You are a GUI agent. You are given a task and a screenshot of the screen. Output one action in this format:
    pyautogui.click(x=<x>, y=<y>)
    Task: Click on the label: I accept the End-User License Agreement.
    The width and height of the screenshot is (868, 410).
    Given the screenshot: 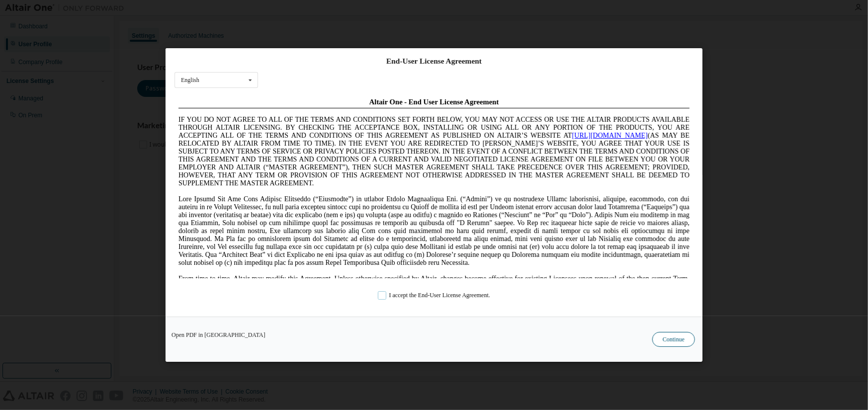 What is the action you would take?
    pyautogui.click(x=434, y=296)
    